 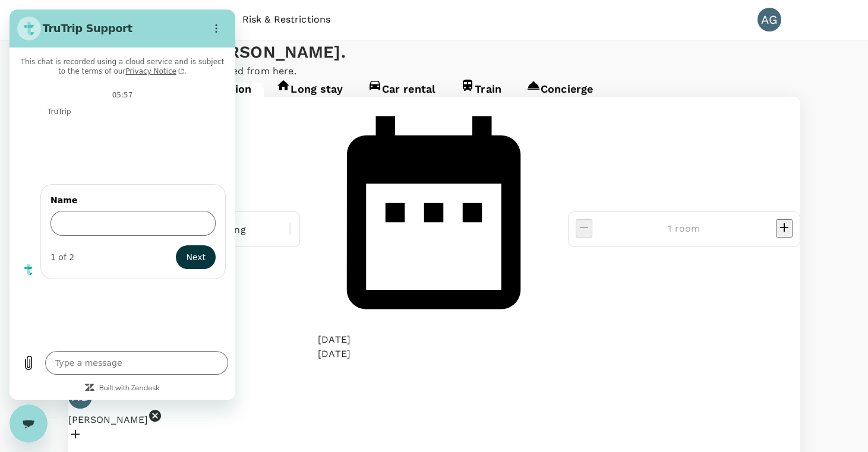 I want to click on button: Options menu, so click(x=207, y=19).